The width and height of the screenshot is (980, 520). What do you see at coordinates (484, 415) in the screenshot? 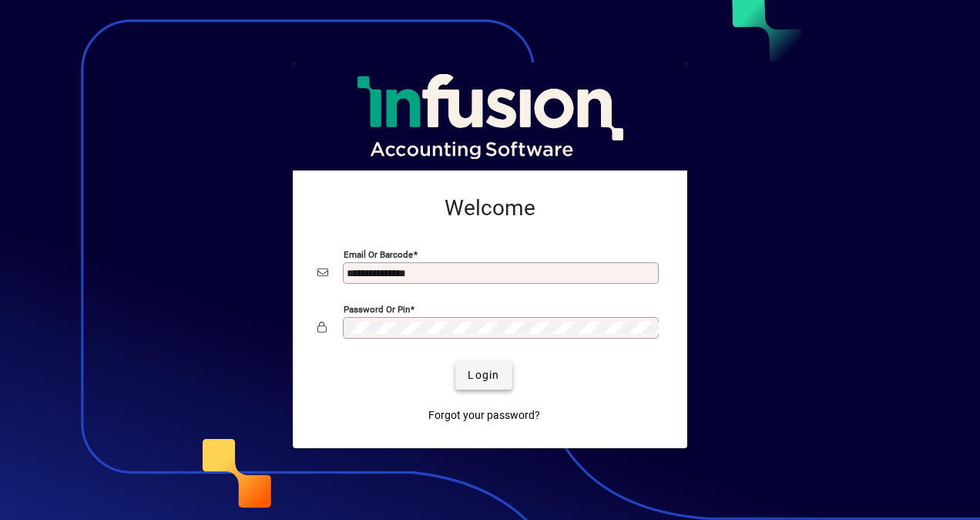
I see `a: Forgot your password?` at bounding box center [484, 415].